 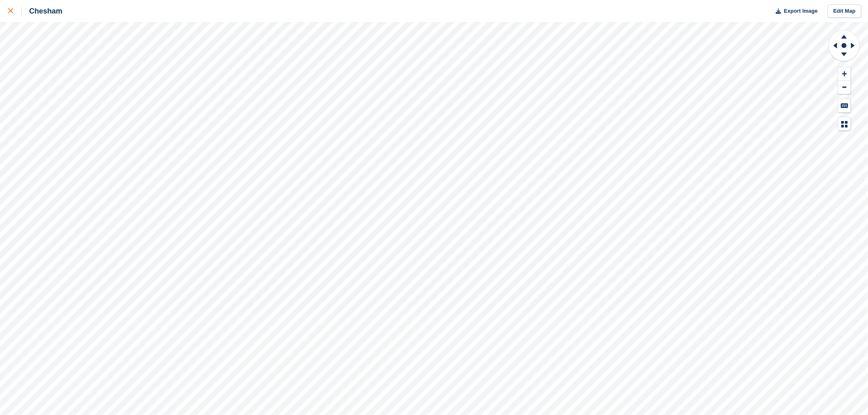 What do you see at coordinates (845, 74) in the screenshot?
I see `button: Zoom In` at bounding box center [845, 74].